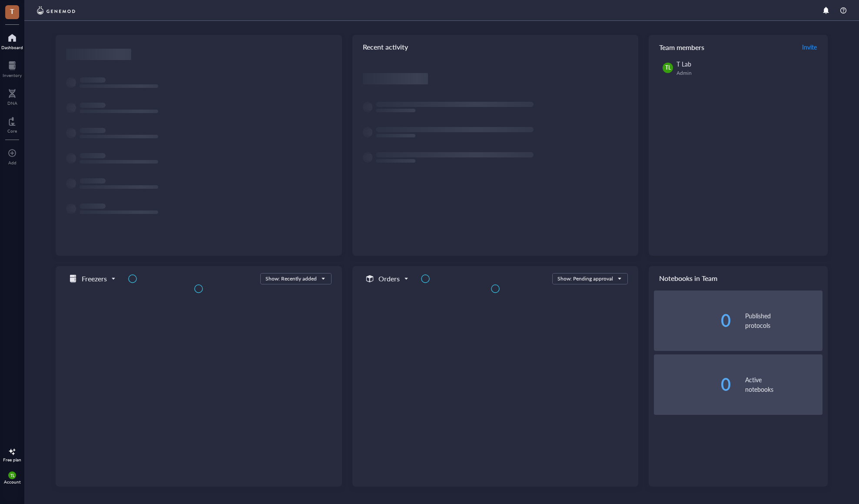 This screenshot has height=504, width=859. Describe the element at coordinates (12, 124) in the screenshot. I see `a: Core` at that location.